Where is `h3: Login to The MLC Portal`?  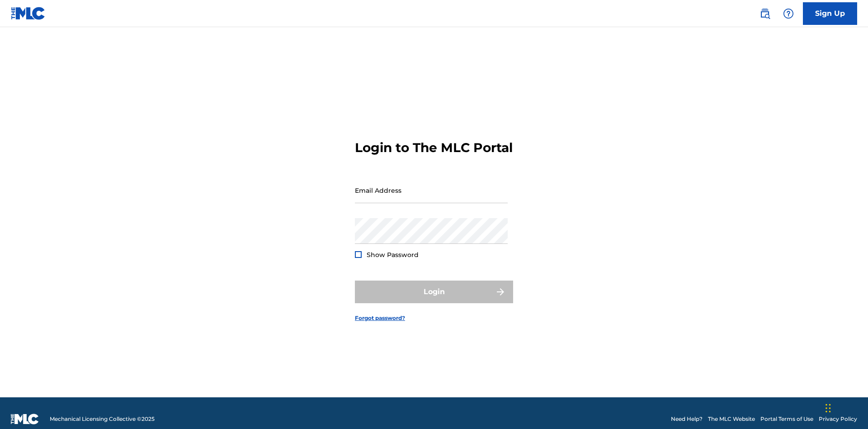
h3: Login to The MLC Portal is located at coordinates (433, 147).